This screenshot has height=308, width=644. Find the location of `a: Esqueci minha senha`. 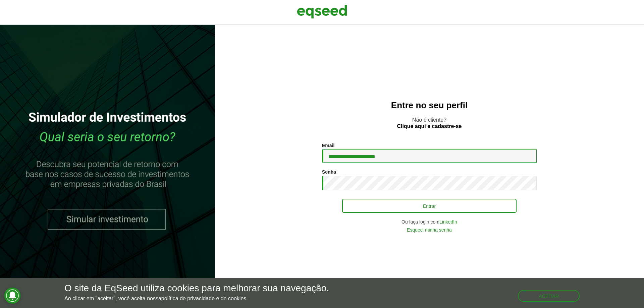

a: Esqueci minha senha is located at coordinates (429, 230).